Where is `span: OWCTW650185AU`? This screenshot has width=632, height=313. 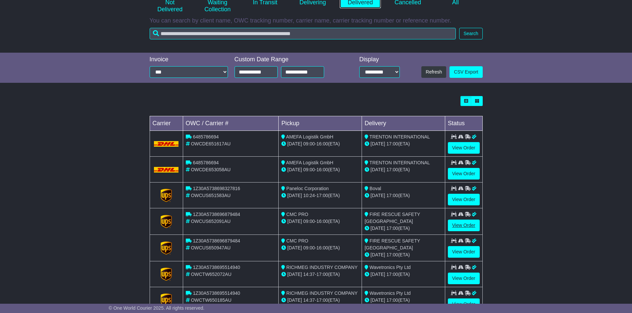 span: OWCTW650185AU is located at coordinates (211, 300).